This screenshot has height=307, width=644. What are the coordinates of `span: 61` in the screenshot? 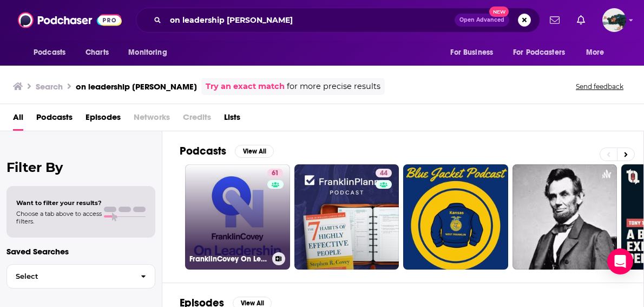 It's located at (275, 173).